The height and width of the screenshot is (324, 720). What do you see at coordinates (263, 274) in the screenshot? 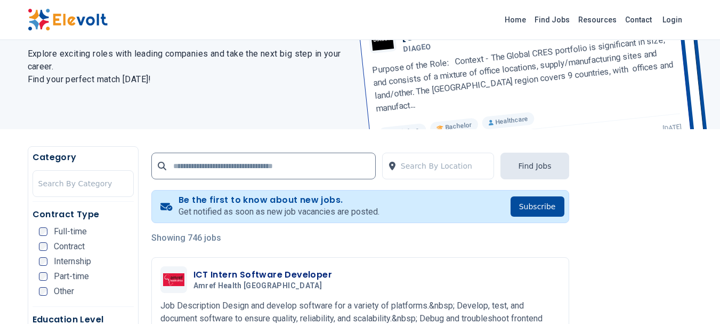
I see `h3: ICT Intern Software Developer` at bounding box center [263, 274].